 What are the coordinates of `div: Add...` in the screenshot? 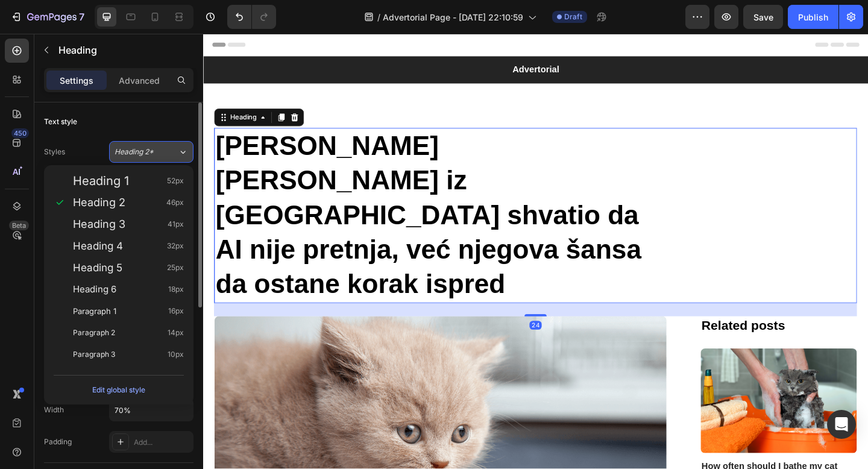 It's located at (162, 443).